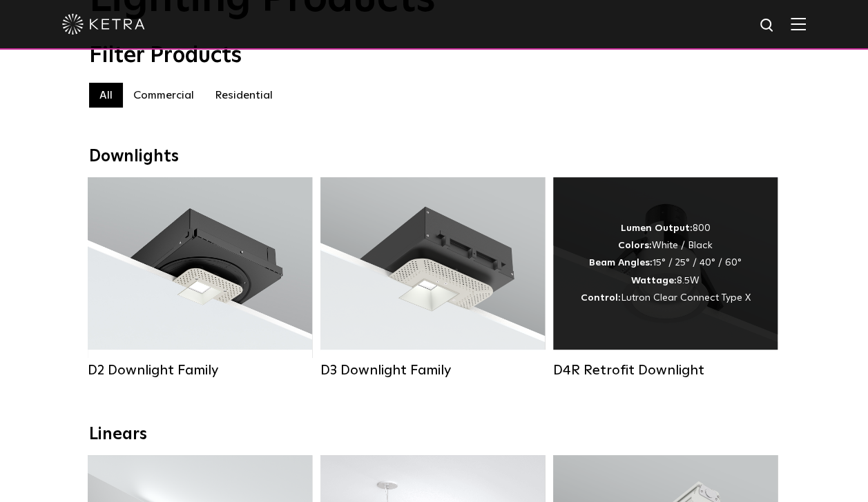 Image resolution: width=868 pixels, height=502 pixels. What do you see at coordinates (432, 278) in the screenshot?
I see `a: D3 Downlight Family Lumen Output:700 / 900 / 1100Colors:White / Black / Silver / Bronze / Paintab...` at bounding box center [432, 278].